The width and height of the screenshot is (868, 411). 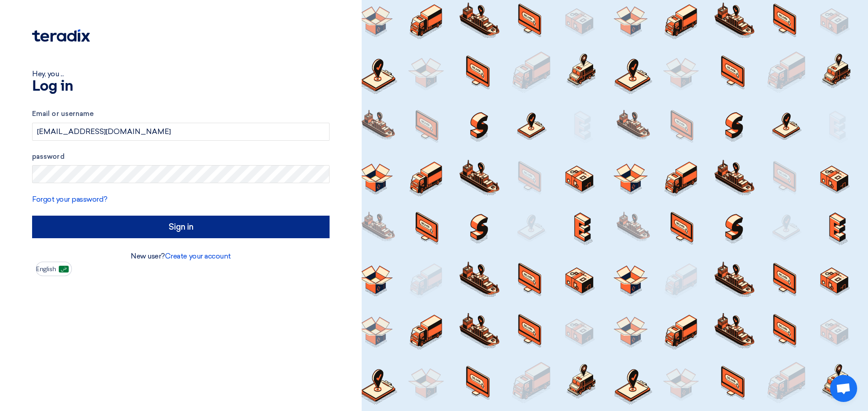 What do you see at coordinates (198, 256) in the screenshot?
I see `a: Create your account` at bounding box center [198, 256].